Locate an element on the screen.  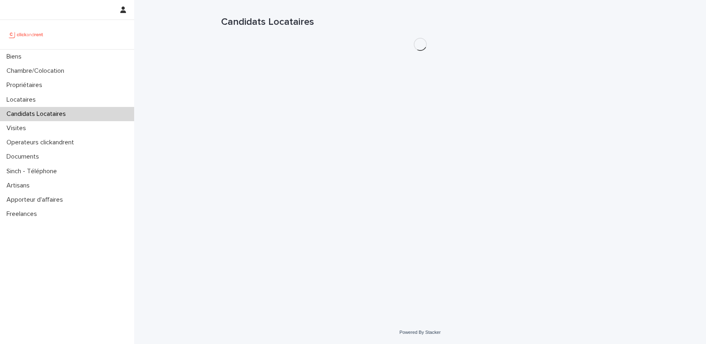
p: Candidats Locataires is located at coordinates (38, 114).